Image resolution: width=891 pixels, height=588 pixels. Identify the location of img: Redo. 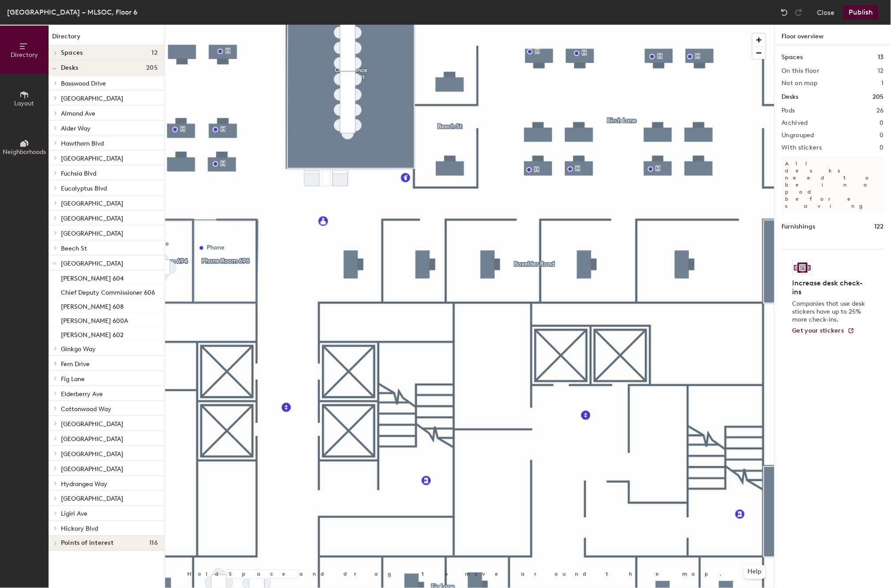
(799, 12).